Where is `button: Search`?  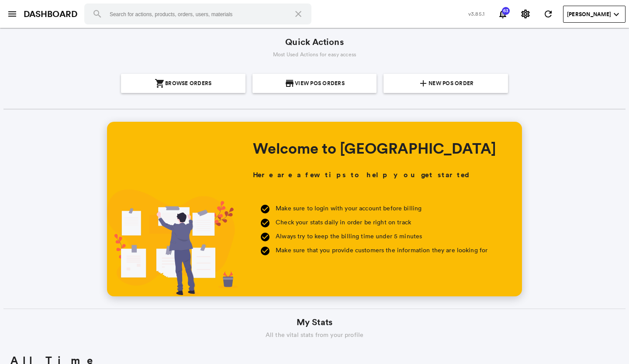
button: Search is located at coordinates (97, 14).